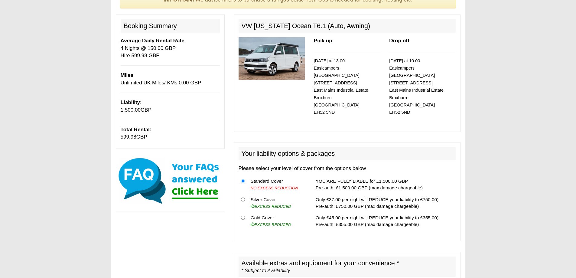 The height and width of the screenshot is (278, 576). I want to click on b: Total Rental:, so click(136, 129).